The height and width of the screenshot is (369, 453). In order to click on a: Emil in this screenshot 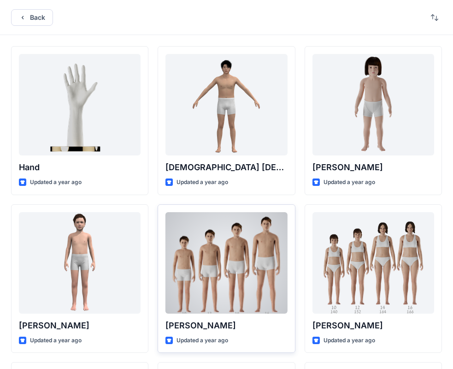, I will do `click(80, 263)`.